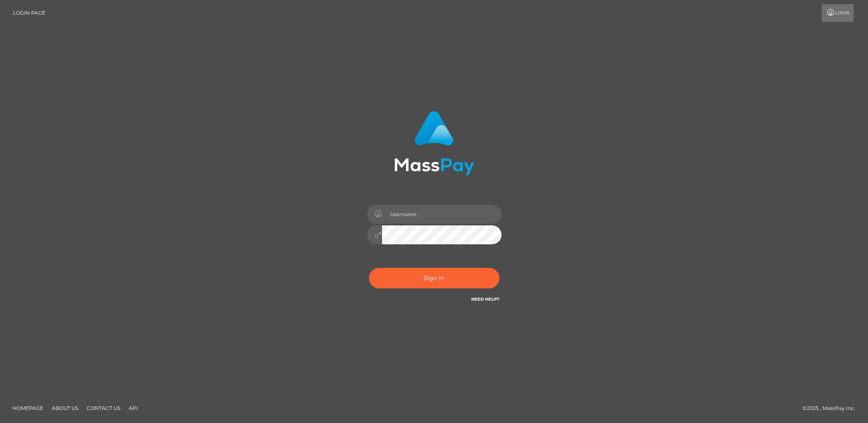 This screenshot has width=868, height=423. What do you see at coordinates (485, 299) in the screenshot?
I see `a: Need Help?` at bounding box center [485, 299].